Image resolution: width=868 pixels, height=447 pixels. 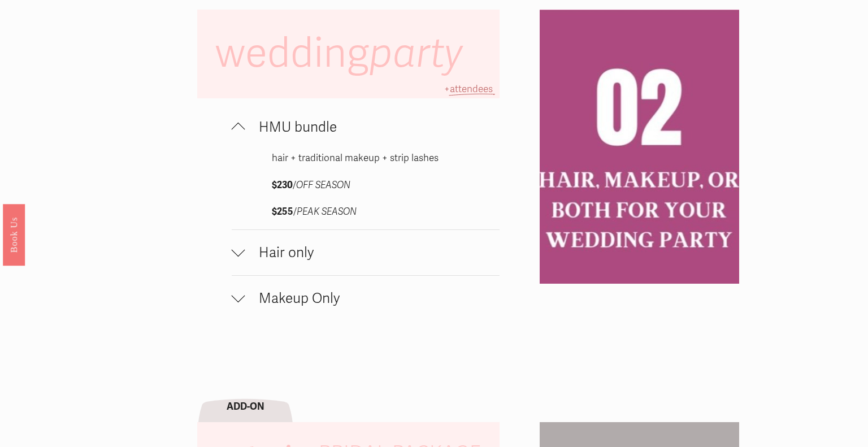 I want to click on em: PEAK SEASON, so click(x=327, y=212).